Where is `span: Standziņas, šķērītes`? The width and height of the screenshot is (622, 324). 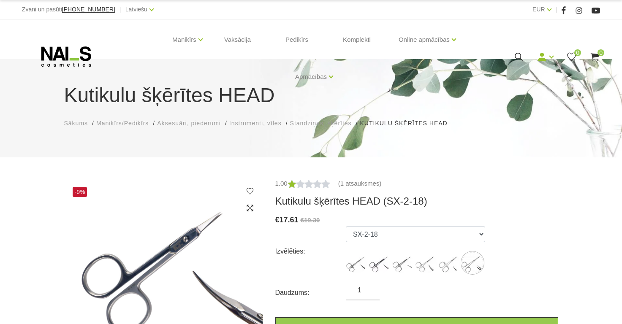 span: Standziņas, šķērītes is located at coordinates (321, 123).